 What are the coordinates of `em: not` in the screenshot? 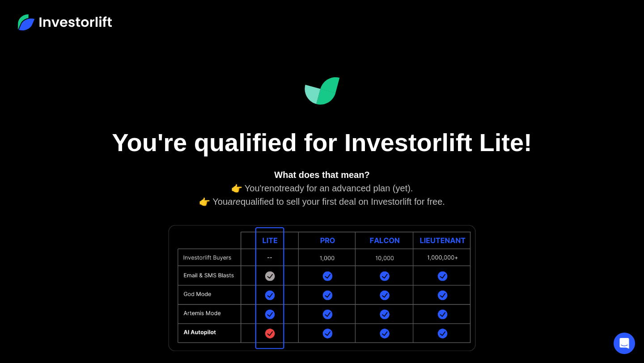 It's located at (275, 188).